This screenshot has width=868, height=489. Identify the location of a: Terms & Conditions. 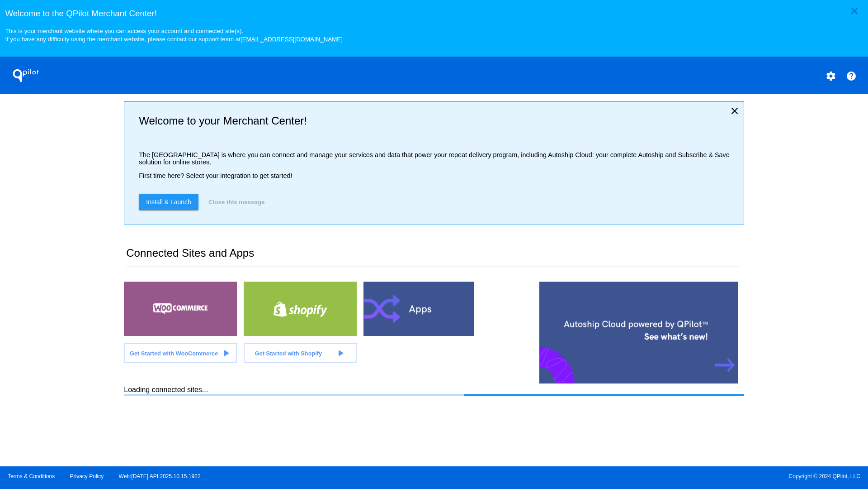
(31, 476).